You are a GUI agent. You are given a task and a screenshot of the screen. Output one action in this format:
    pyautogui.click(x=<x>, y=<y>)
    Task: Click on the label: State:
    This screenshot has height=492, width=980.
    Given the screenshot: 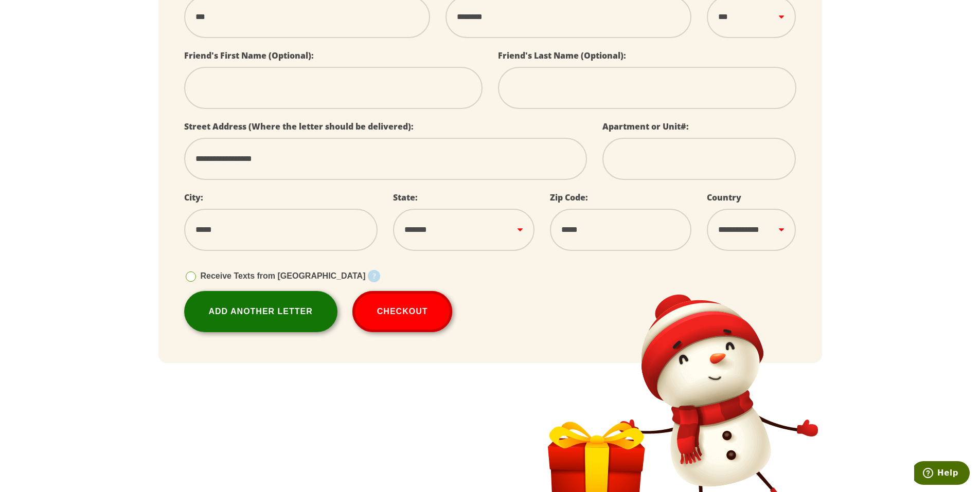 What is the action you would take?
    pyautogui.click(x=405, y=198)
    